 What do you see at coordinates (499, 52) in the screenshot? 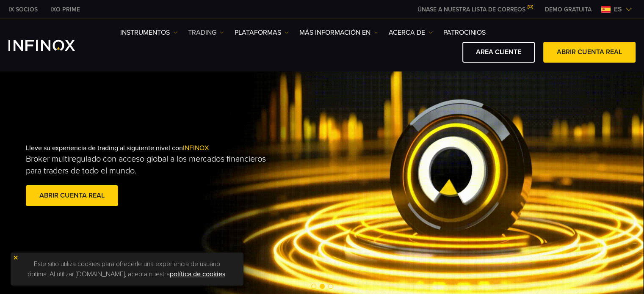
I see `a: AREA CLIENTE` at bounding box center [499, 52].